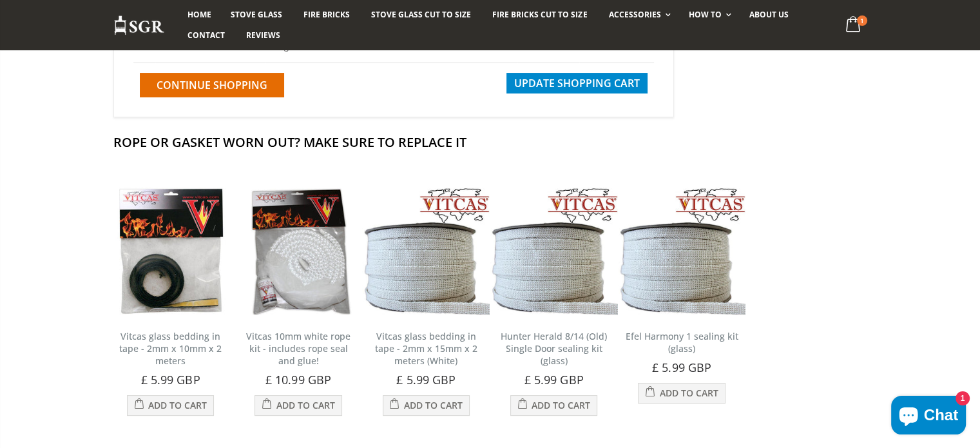  I want to click on a: Accessories, so click(638, 15).